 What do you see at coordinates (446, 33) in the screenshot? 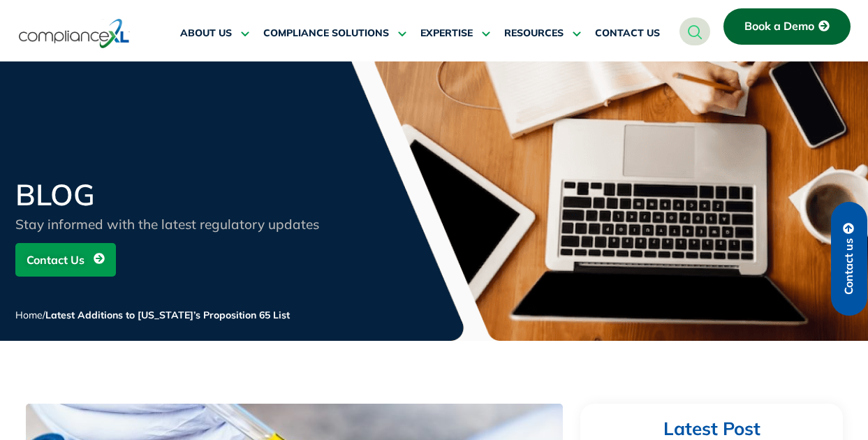
I see `span: EXPERTISE` at bounding box center [446, 33].